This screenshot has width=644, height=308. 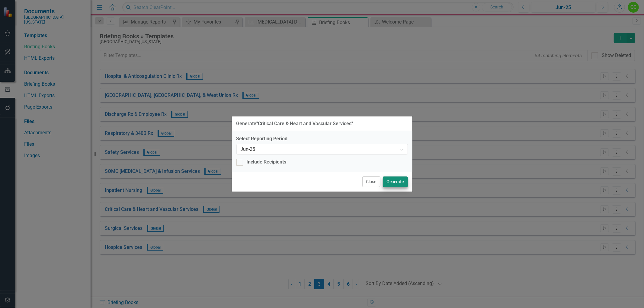 I want to click on div: Jun-25, so click(x=319, y=149).